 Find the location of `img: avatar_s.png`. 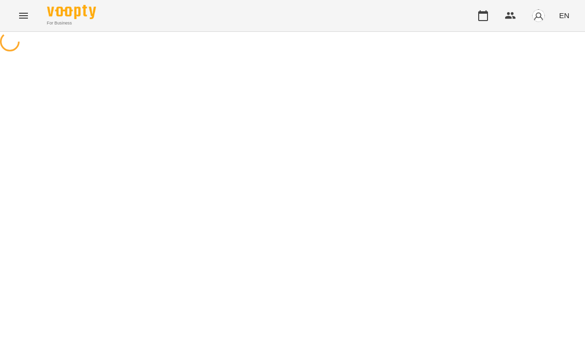

img: avatar_s.png is located at coordinates (538, 16).